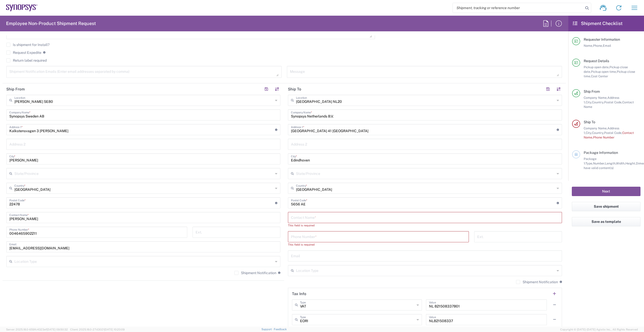 Image resolution: width=644 pixels, height=332 pixels. What do you see at coordinates (602, 40) in the screenshot?
I see `span: Requester Information` at bounding box center [602, 40].